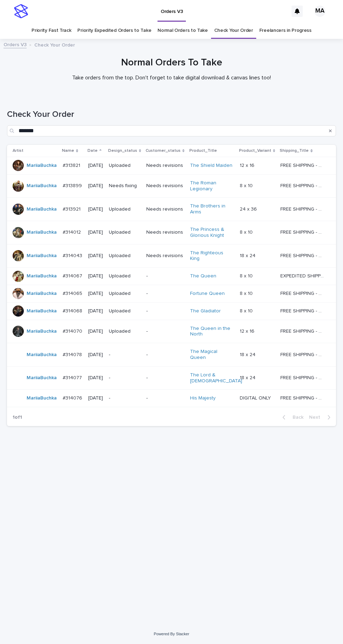 The height and width of the screenshot is (644, 343). Describe the element at coordinates (206, 311) in the screenshot. I see `a: The Gladiator` at that location.